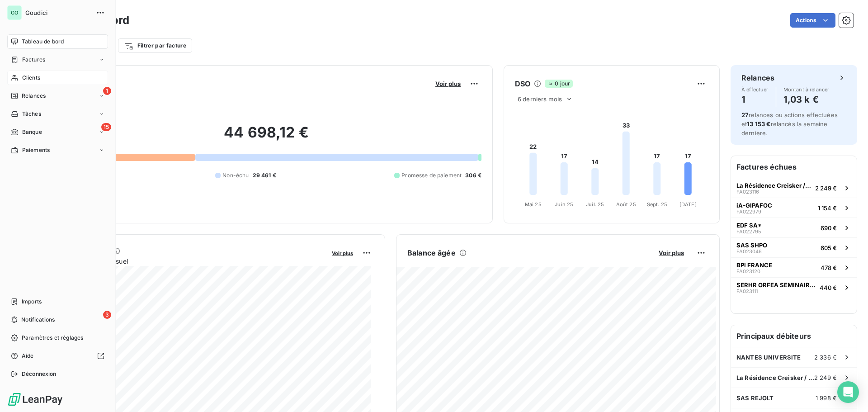 The height and width of the screenshot is (412, 868). What do you see at coordinates (34, 60) in the screenshot?
I see `span: Factures` at bounding box center [34, 60].